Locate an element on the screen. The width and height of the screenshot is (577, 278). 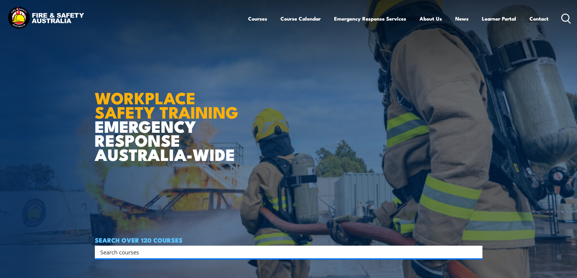
button: Search magnifier button is located at coordinates (476, 252).